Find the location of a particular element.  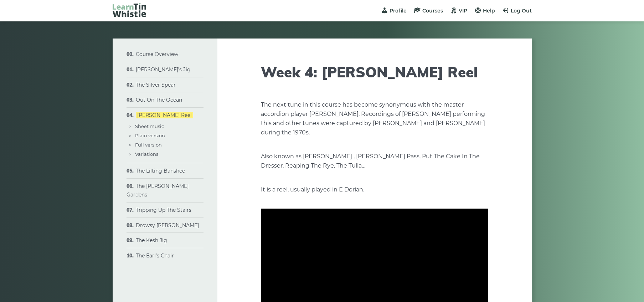

a: The Kesh Jig is located at coordinates (151, 241).